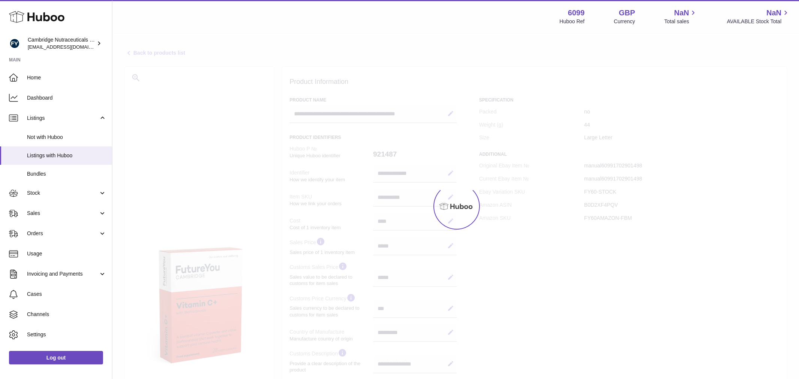 This screenshot has width=799, height=379. Describe the element at coordinates (67, 294) in the screenshot. I see `span: Cases` at that location.